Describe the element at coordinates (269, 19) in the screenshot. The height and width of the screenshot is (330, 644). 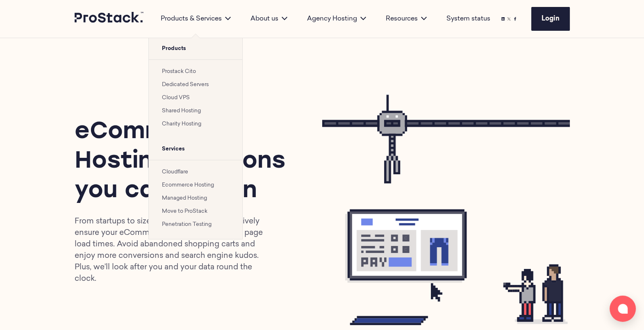
I see `div: About us` at that location.